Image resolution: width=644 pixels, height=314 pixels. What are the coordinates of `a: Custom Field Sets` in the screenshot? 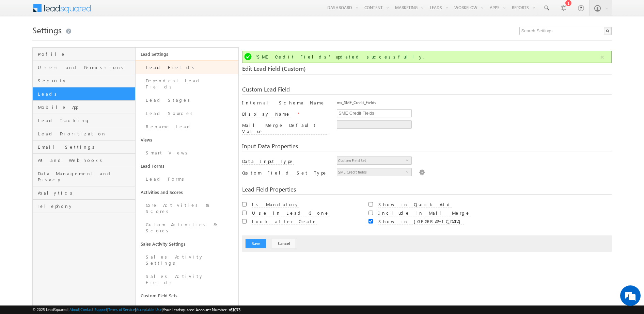 It's located at (187, 296).